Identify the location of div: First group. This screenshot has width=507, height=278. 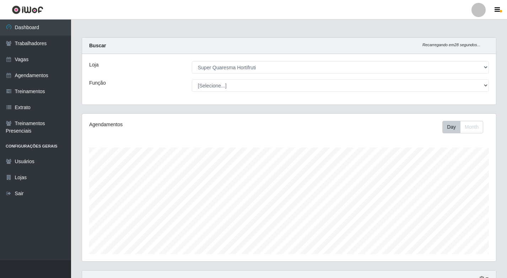
(463, 127).